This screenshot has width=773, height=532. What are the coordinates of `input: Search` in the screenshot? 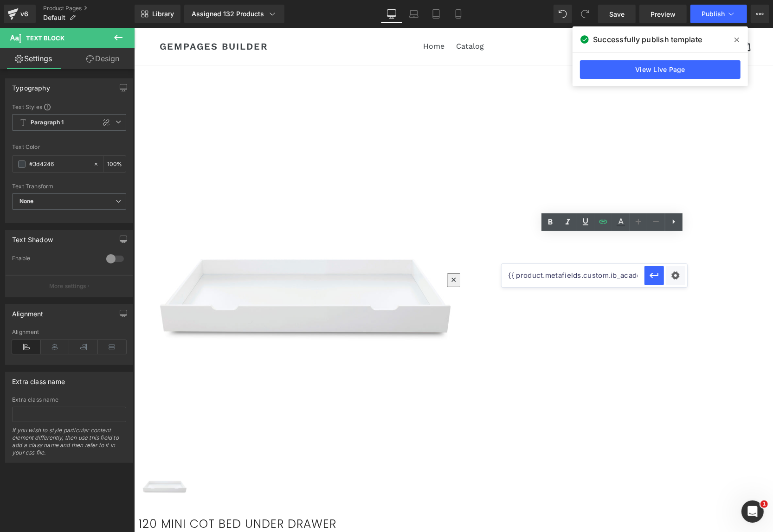 It's located at (596, 18).